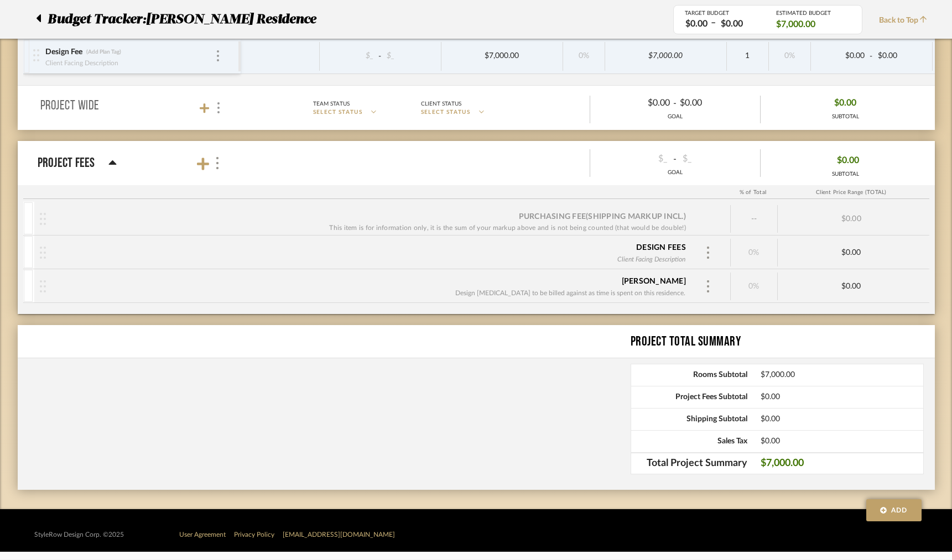 The width and height of the screenshot is (952, 560). Describe the element at coordinates (748, 56) in the screenshot. I see `div: 1` at that location.